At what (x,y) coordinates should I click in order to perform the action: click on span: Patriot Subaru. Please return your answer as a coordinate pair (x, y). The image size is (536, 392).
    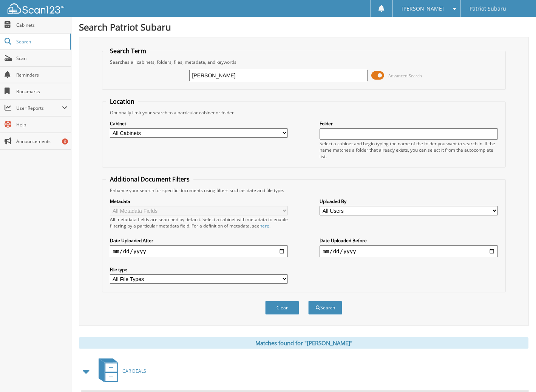
    Looking at the image, I should click on (487, 9).